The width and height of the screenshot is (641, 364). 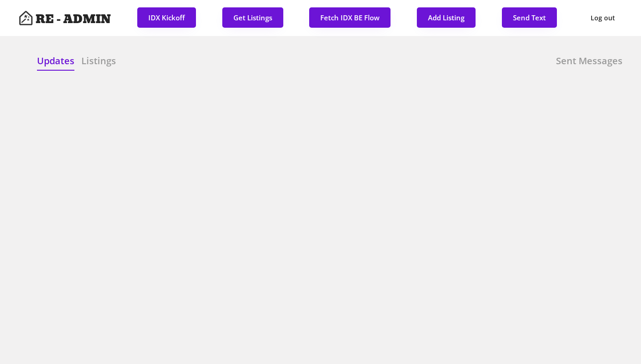 What do you see at coordinates (166, 17) in the screenshot?
I see `button: IDX Kickoff` at bounding box center [166, 17].